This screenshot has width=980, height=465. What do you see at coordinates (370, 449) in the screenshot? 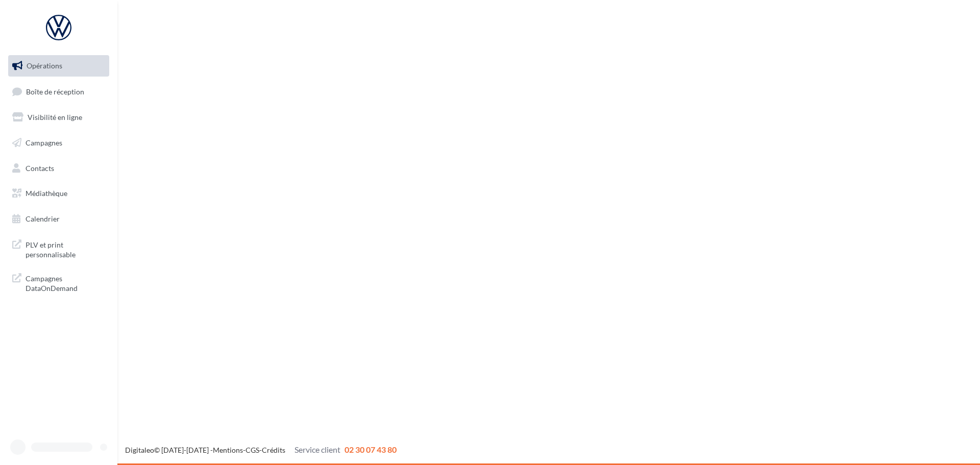
I see `span: 02 30 07 43 80` at bounding box center [370, 449].